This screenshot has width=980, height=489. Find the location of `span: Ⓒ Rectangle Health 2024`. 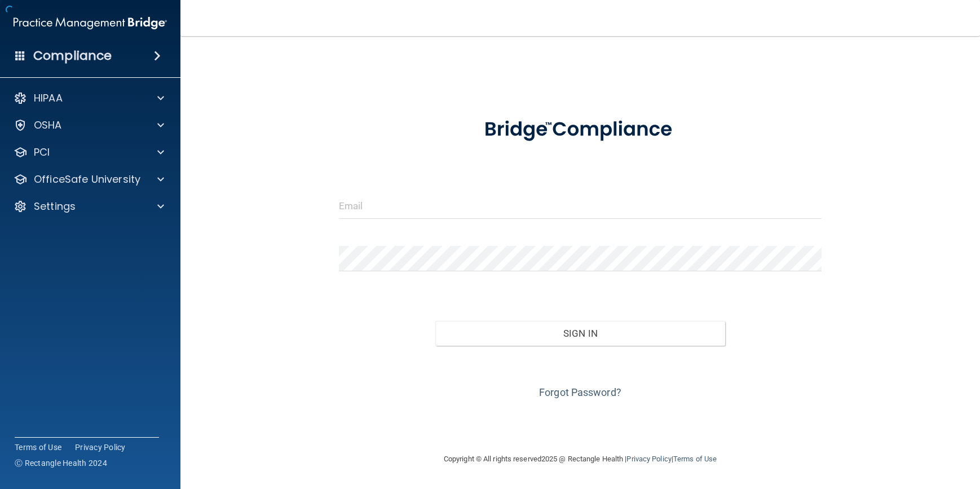

span: Ⓒ Rectangle Health 2024 is located at coordinates (61, 463).